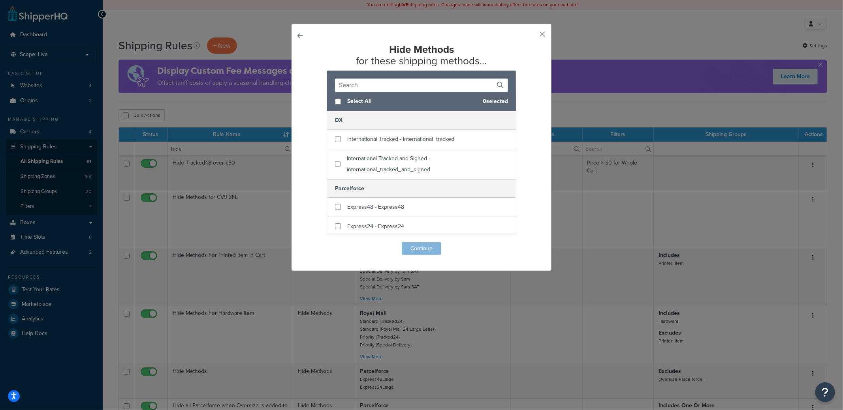 This screenshot has width=843, height=410. What do you see at coordinates (421, 188) in the screenshot?
I see `h5: Parcelforce` at bounding box center [421, 188].